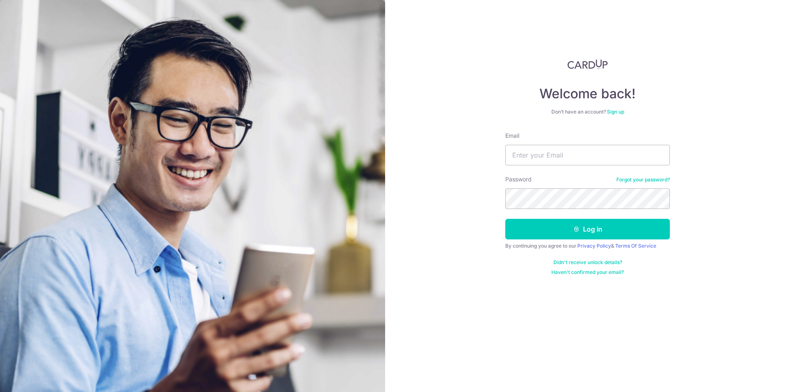 The height and width of the screenshot is (392, 790). Describe the element at coordinates (588, 246) in the screenshot. I see `div: By continuing you agree to our &` at that location.